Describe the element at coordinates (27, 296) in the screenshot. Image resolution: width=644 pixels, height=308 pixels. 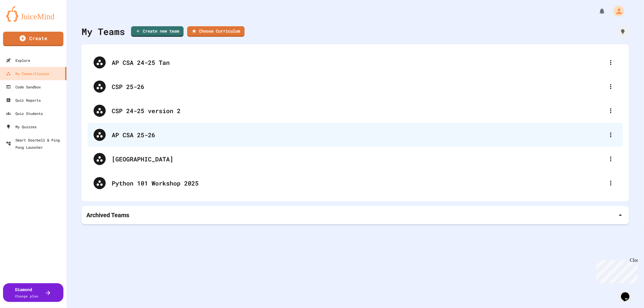
I see `span: Change plan` at that location.